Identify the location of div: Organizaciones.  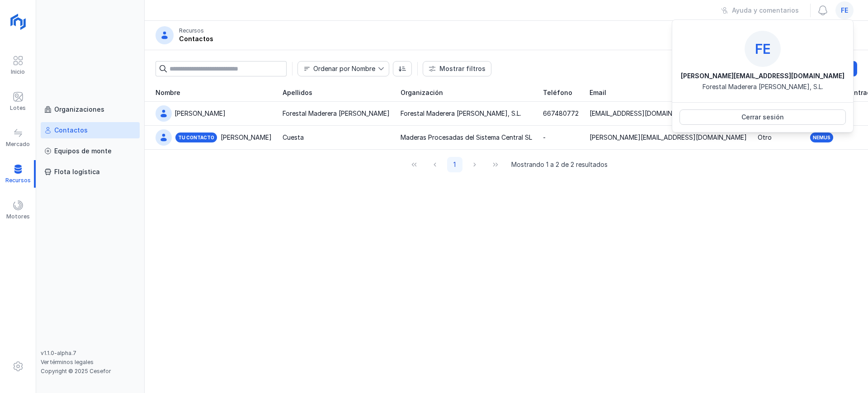
(79, 109).